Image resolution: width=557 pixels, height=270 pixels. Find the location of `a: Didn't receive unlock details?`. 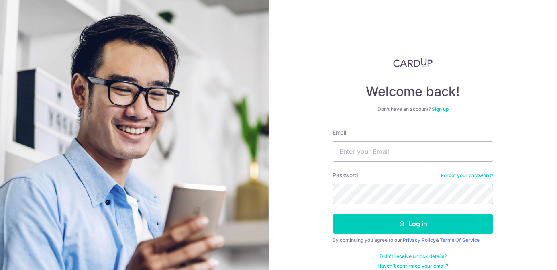

a: Didn't receive unlock details? is located at coordinates (413, 256).